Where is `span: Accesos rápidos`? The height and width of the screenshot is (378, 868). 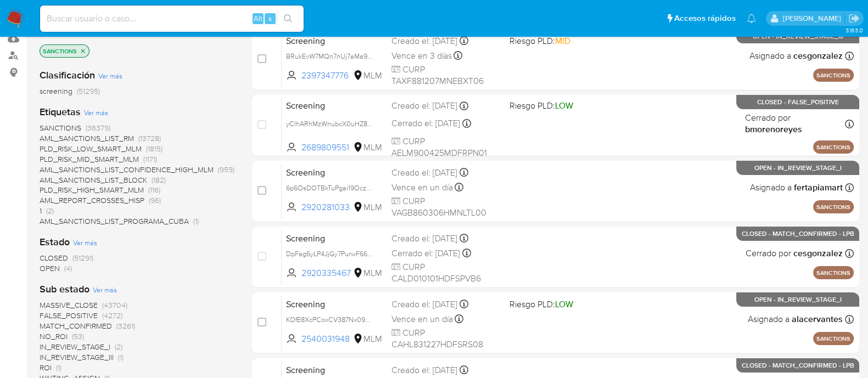
span: Accesos rápidos is located at coordinates (705, 18).